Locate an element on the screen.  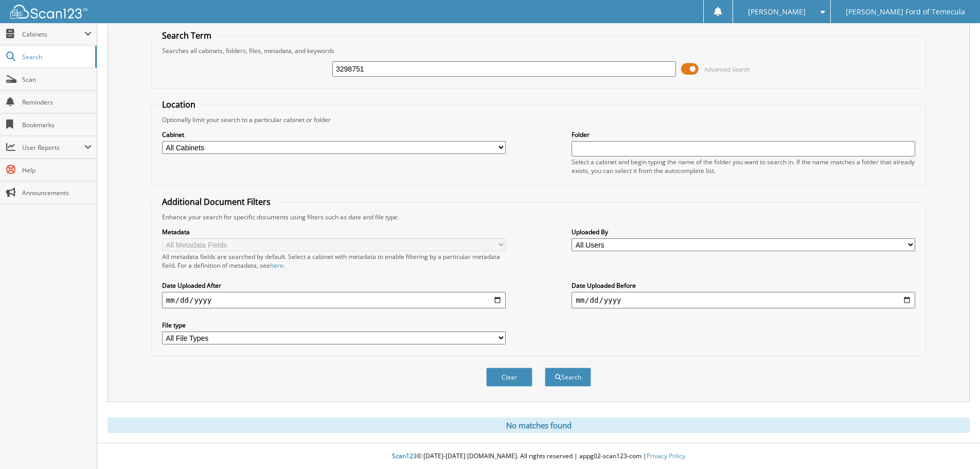
label: Date Uploaded Before is located at coordinates (743, 285).